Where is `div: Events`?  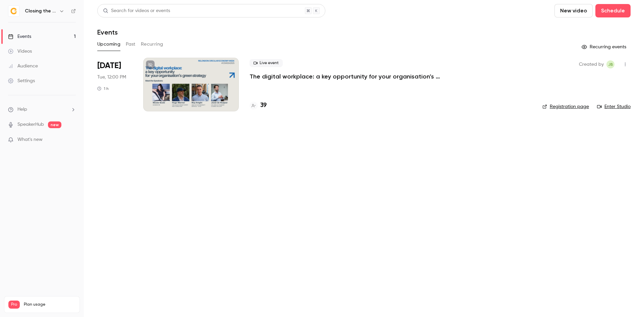 div: Events is located at coordinates (19, 37).